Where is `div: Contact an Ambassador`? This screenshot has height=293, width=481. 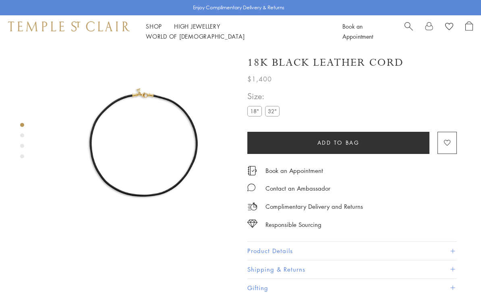 div: Contact an Ambassador is located at coordinates (298, 188).